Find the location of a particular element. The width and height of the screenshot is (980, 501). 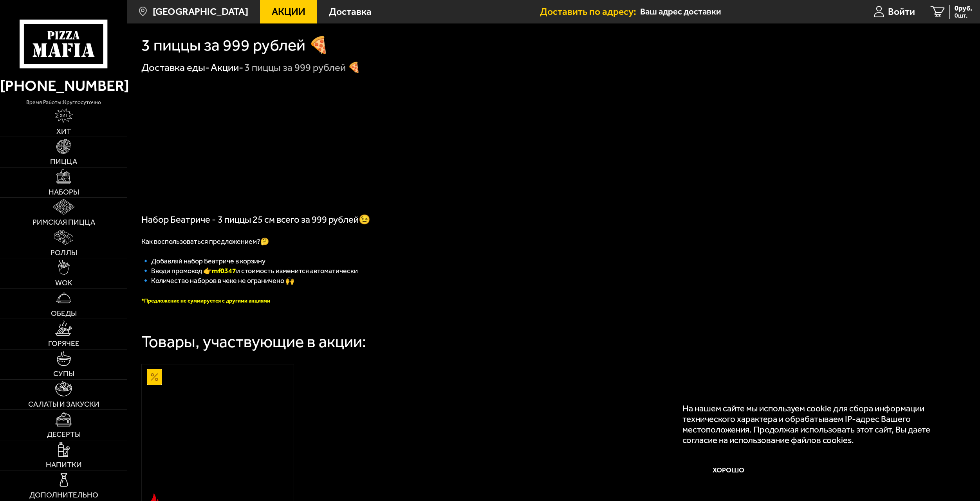

span: 🔹 Добавляй набор Беатриче в корзину is located at coordinates (204, 261).